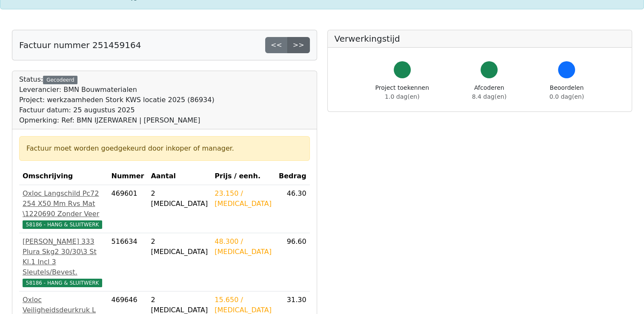 This screenshot has width=644, height=314. Describe the element at coordinates (128, 262) in the screenshot. I see `td: 516634` at that location.